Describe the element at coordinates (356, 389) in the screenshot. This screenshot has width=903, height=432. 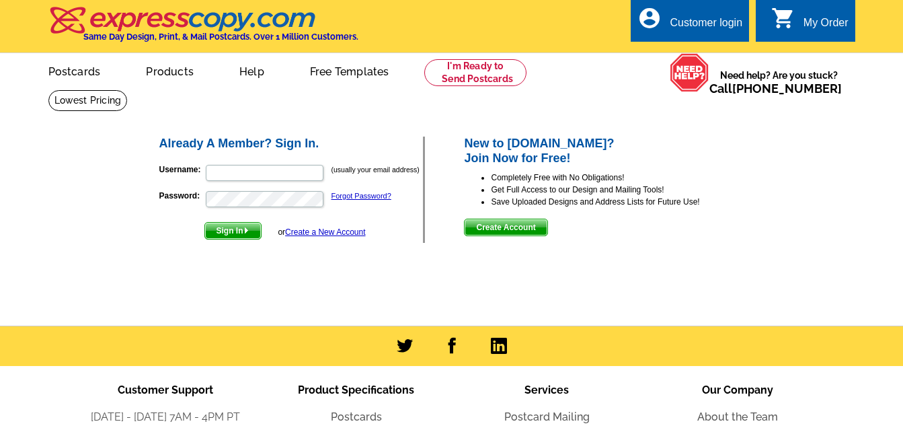
I see `span: Product Specifications` at that location.